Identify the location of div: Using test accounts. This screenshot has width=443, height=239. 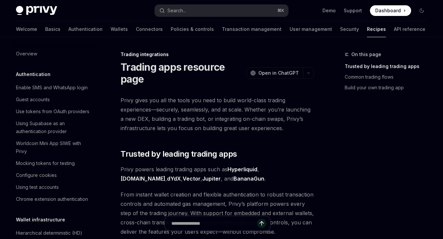
(37, 187).